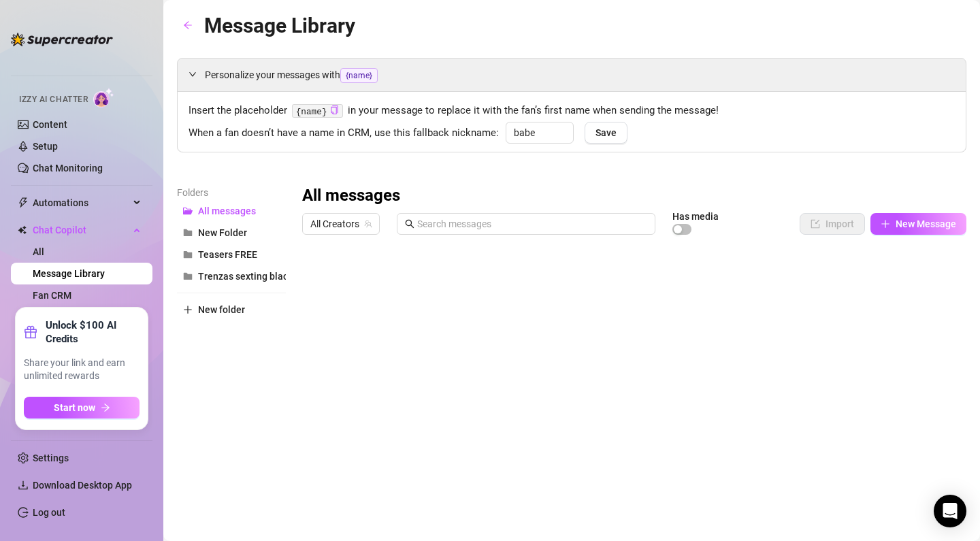 Image resolution: width=980 pixels, height=541 pixels. What do you see at coordinates (341, 224) in the screenshot?
I see `span: All Creators` at bounding box center [341, 224].